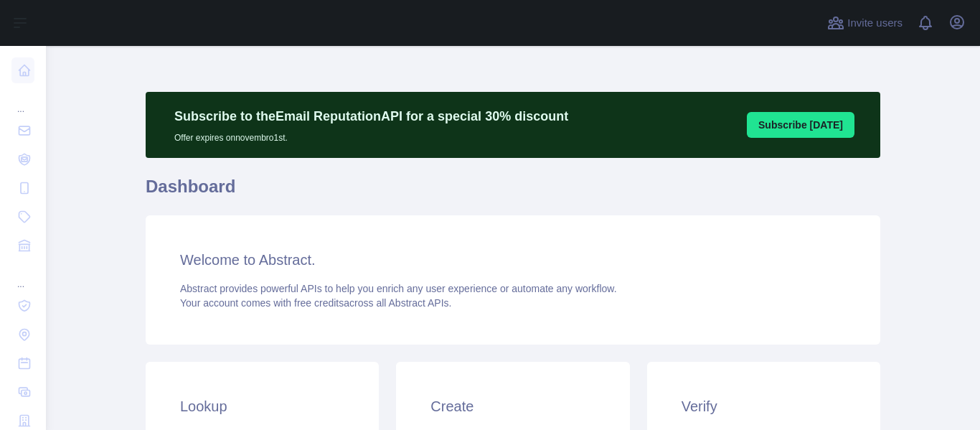  Describe the element at coordinates (371, 135) in the screenshot. I see `p: Offer expires on novembro 1st.` at that location.